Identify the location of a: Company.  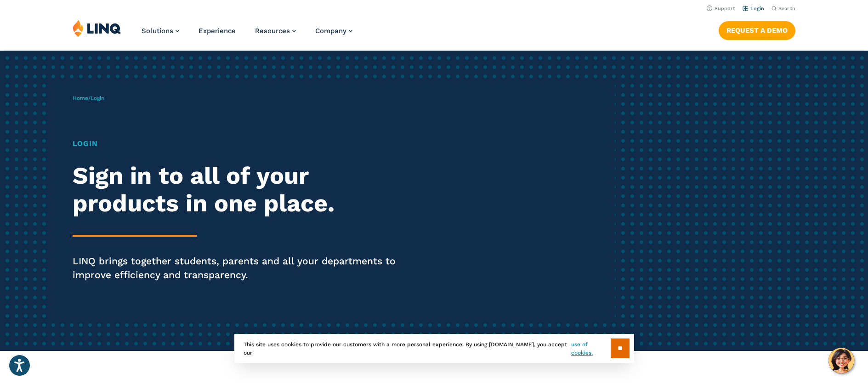
(334, 31).